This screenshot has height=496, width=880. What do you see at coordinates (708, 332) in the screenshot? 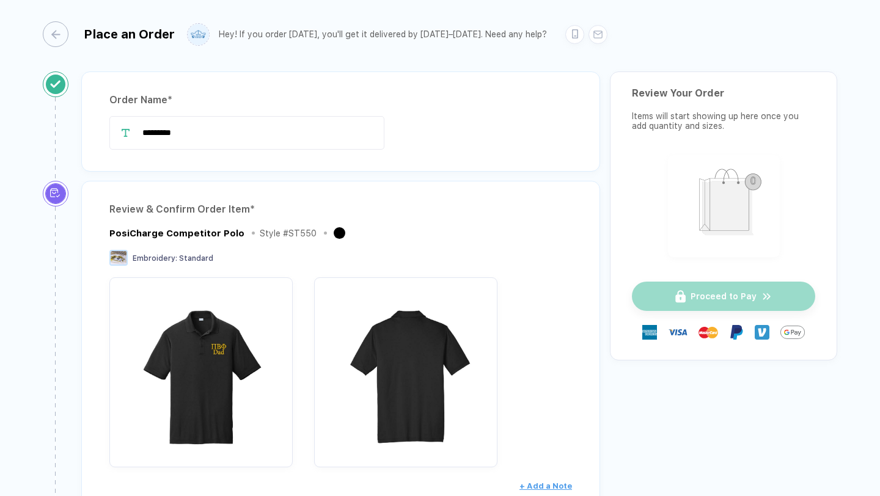
I see `img: master-card` at bounding box center [708, 332].